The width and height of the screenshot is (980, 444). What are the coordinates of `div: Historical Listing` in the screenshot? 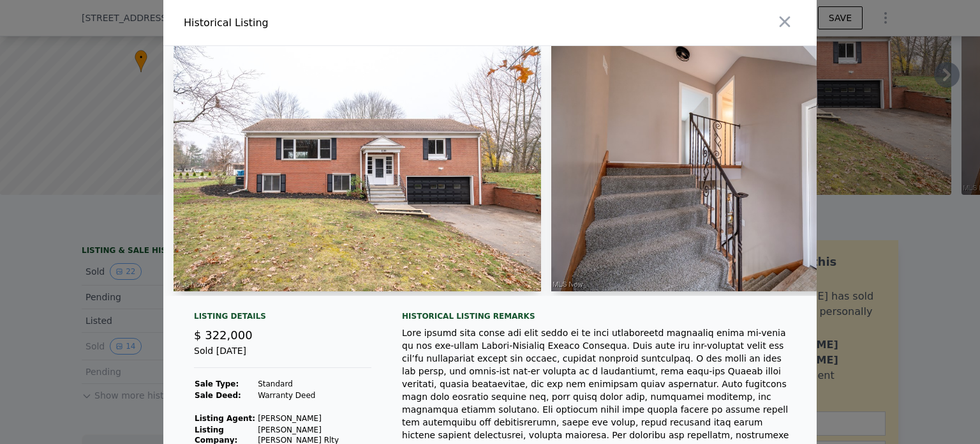 It's located at (334, 23).